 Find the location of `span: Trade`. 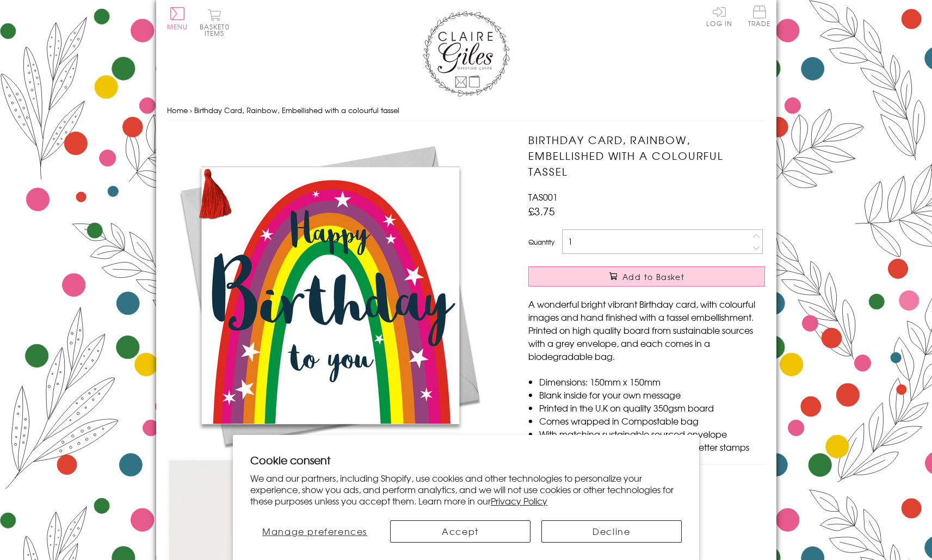

span: Trade is located at coordinates (760, 16).